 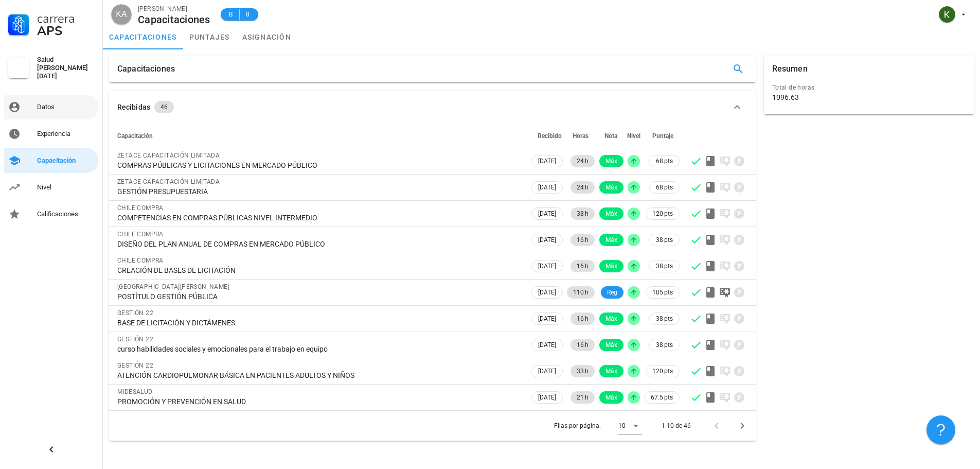 What do you see at coordinates (319, 244) in the screenshot?
I see `div: DISEÑO DEL PLAN ANUAL DE COMPRAS EN MERCADO PÚBLICO` at bounding box center [319, 244].